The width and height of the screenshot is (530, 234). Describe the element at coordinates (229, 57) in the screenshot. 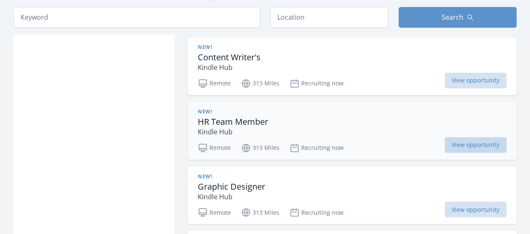

I see `h3: Content Writer's` at that location.